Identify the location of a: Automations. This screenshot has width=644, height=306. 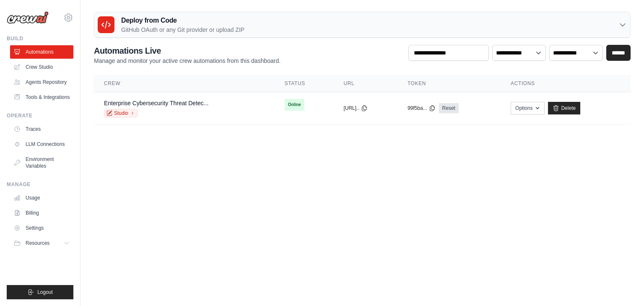
(41, 52).